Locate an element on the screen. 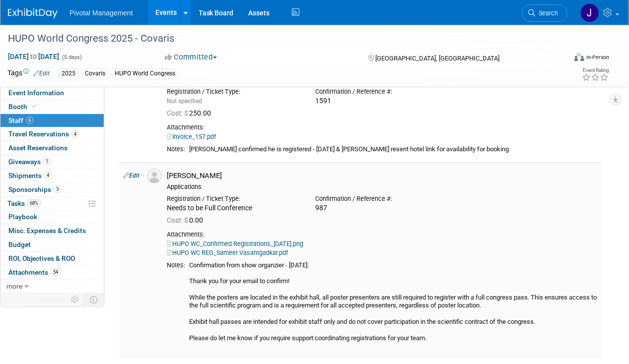 This screenshot has width=629, height=364. a: Invoice_157.pdf is located at coordinates (191, 136).